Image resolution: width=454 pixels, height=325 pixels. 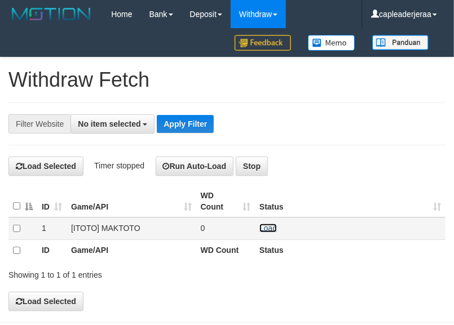 What do you see at coordinates (251, 166) in the screenshot?
I see `button: Stop` at bounding box center [251, 166].